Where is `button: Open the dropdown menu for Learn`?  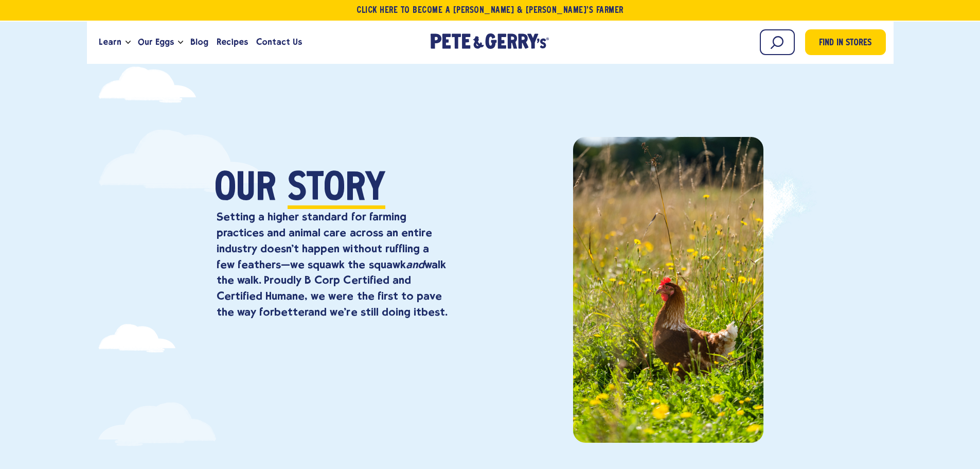
button: Open the dropdown menu for Learn is located at coordinates (128, 42).